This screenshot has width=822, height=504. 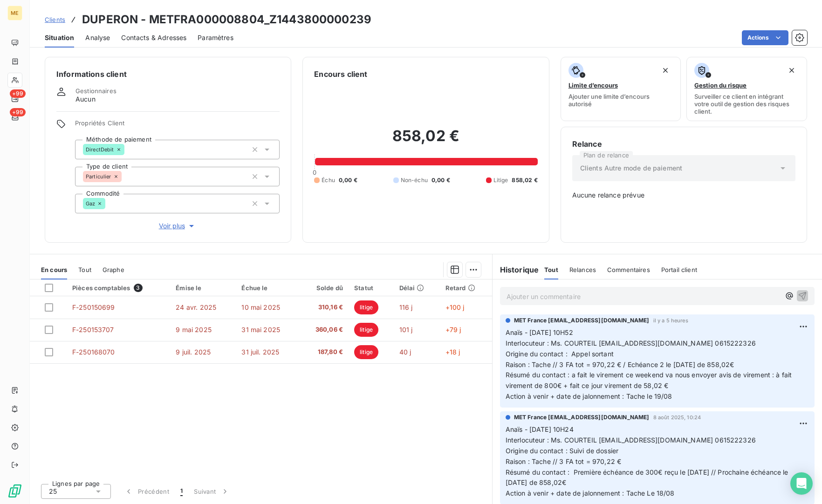 What do you see at coordinates (314, 172) in the screenshot?
I see `span: 0` at bounding box center [314, 172].